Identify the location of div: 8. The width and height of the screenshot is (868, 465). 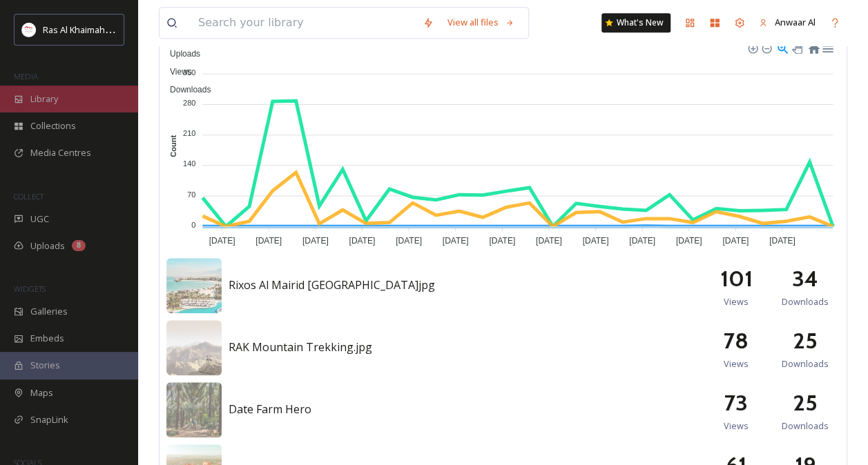
(79, 246).